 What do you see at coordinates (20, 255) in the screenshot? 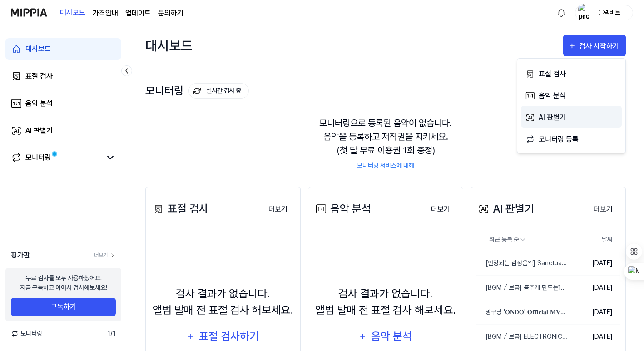
I see `span: 평가판` at bounding box center [20, 255].